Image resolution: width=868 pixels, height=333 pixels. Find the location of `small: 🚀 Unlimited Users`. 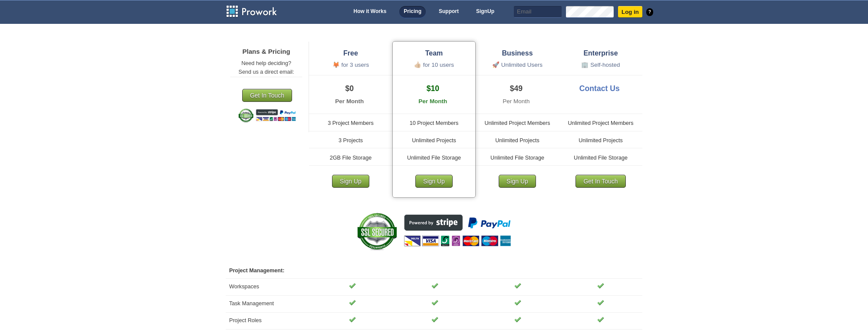

small: 🚀 Unlimited Users is located at coordinates (517, 64).